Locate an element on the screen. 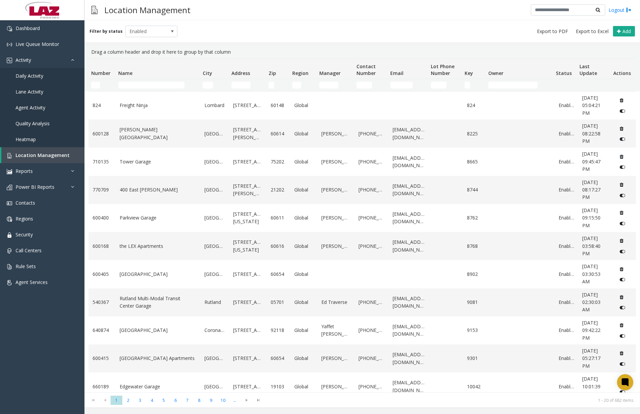  a: 600168 is located at coordinates (102, 246).